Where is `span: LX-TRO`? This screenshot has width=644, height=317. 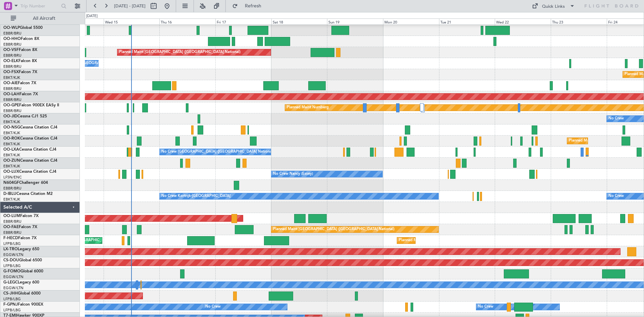
span: LX-TRO is located at coordinates (10, 249).